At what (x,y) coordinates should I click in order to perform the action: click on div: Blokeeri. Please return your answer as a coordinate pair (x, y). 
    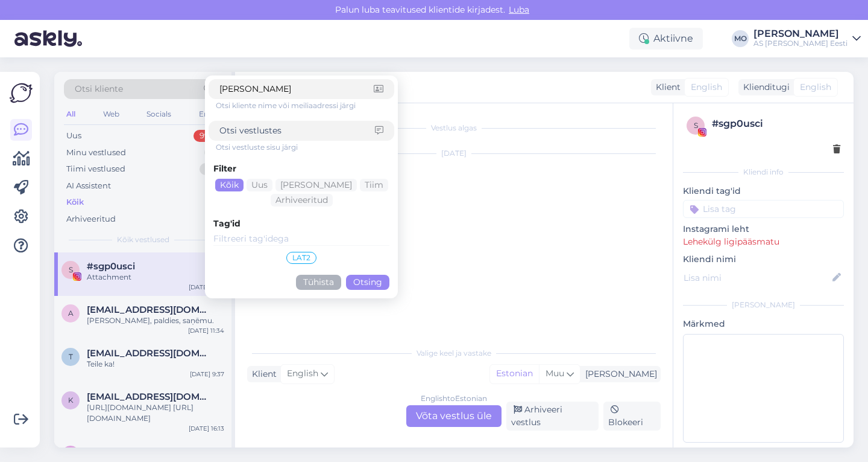
    Looking at the image, I should click on (632, 416).